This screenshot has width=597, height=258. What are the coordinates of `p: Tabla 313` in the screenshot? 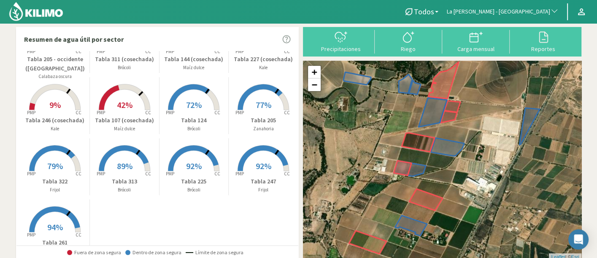 It's located at (124, 181).